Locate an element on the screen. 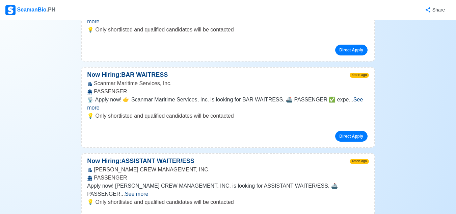 The image size is (456, 214). img: Logo is located at coordinates (10, 10).